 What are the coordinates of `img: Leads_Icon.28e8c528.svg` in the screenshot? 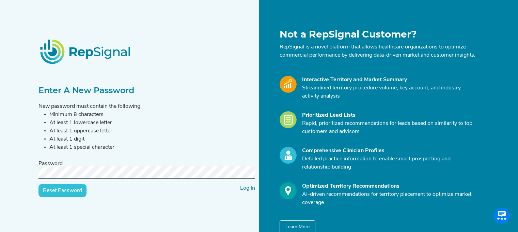 It's located at (288, 120).